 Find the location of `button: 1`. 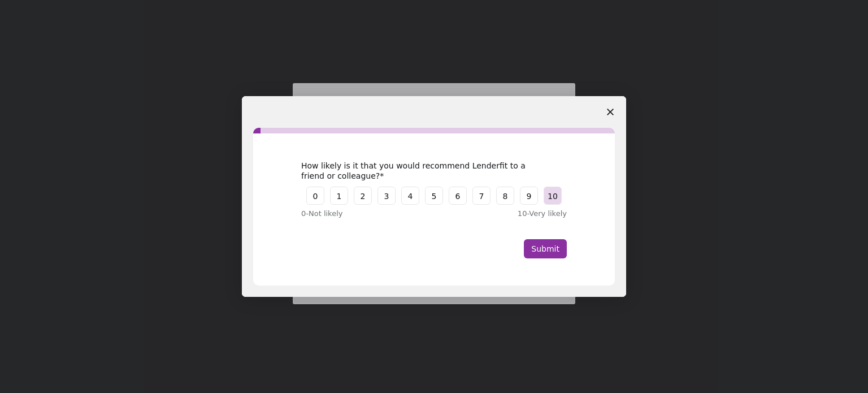

button: 1 is located at coordinates (340, 195).